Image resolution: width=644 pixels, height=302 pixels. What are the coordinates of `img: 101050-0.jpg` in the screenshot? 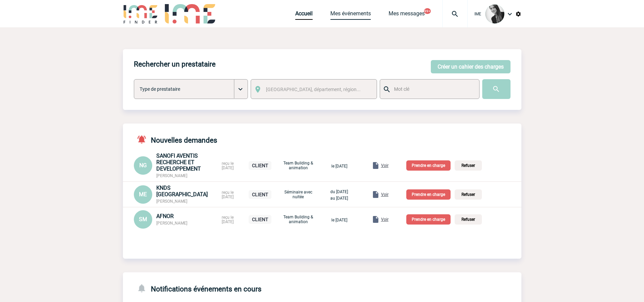 It's located at (495, 14).